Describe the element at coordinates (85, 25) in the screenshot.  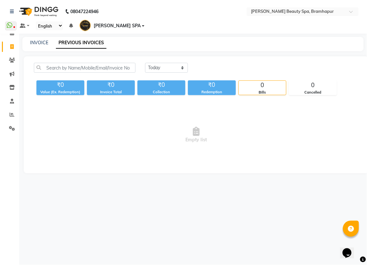
I see `img: ANANYA SPA` at that location.